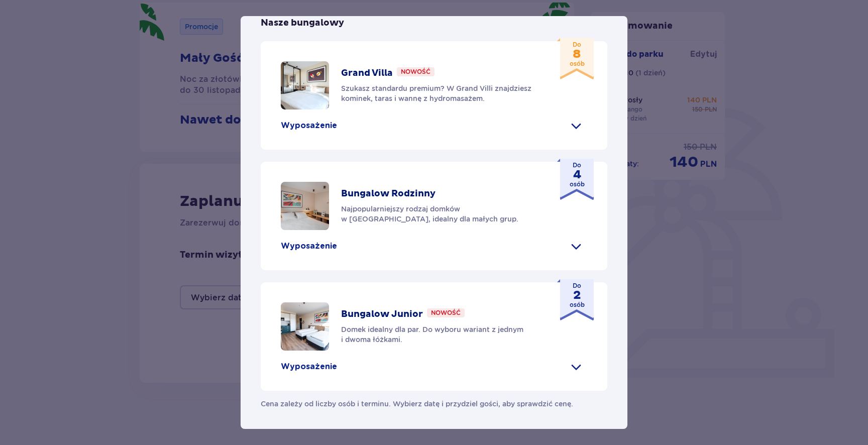  Describe the element at coordinates (577, 295) in the screenshot. I see `strong: 2` at that location.